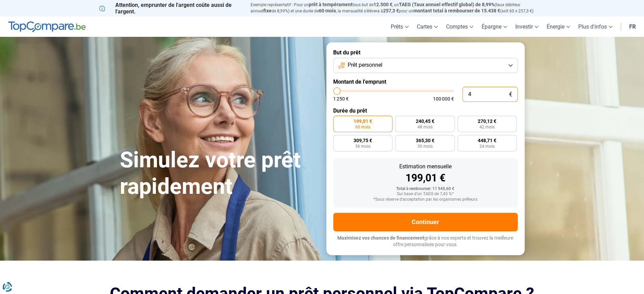  Describe the element at coordinates (425, 141) in the screenshot. I see `span: 365,30 €` at that location.